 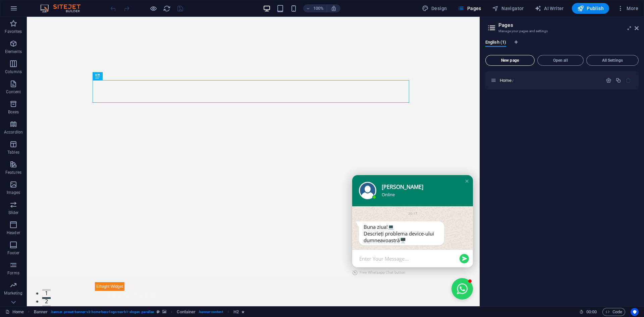 What do you see at coordinates (15, 312) in the screenshot?
I see `a: Click to cancel selection. Double-click to open Pages` at bounding box center [15, 312].